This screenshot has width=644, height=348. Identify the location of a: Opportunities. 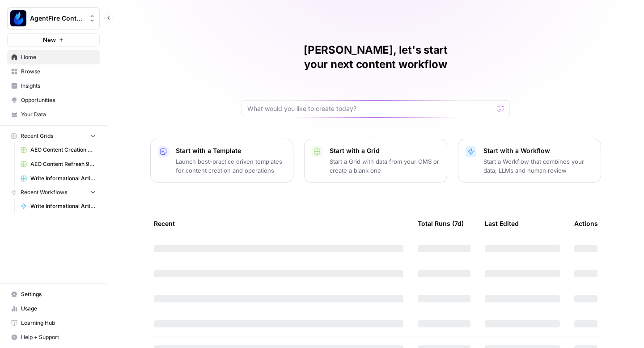
(53, 100).